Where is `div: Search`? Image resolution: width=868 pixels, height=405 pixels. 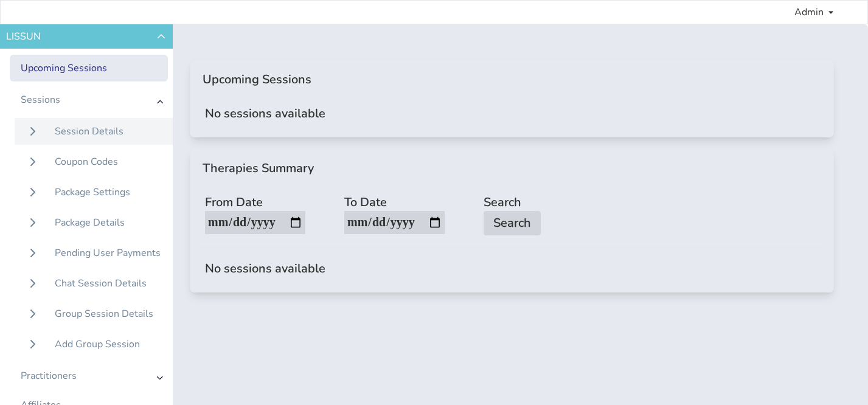
div: Search is located at coordinates (512, 215).